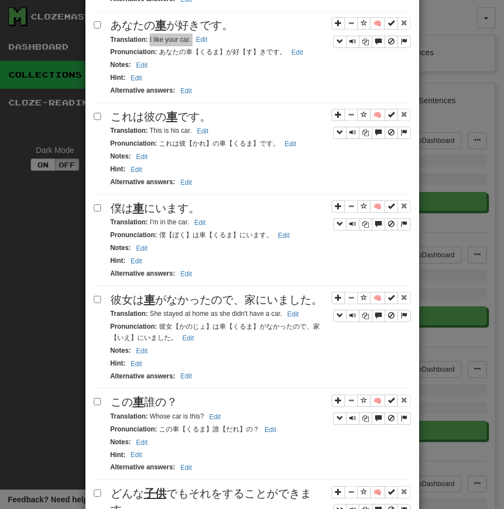  I want to click on small: Whose car is this?, so click(167, 416).